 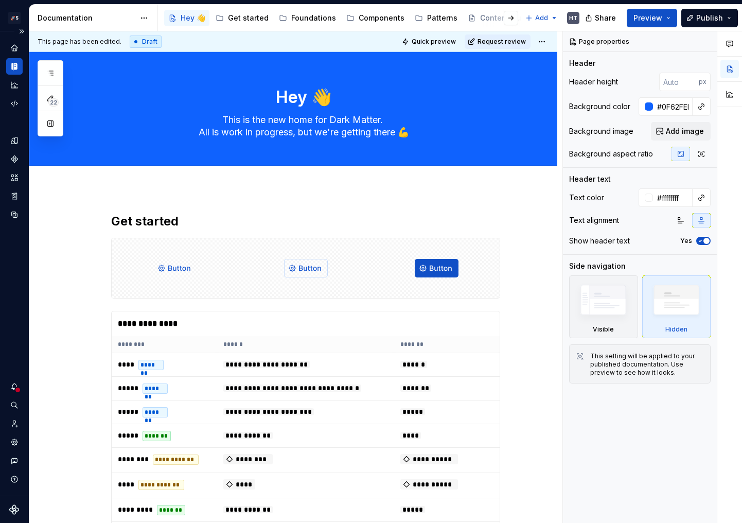 What do you see at coordinates (14, 103) in the screenshot?
I see `a: Code automation` at bounding box center [14, 103].